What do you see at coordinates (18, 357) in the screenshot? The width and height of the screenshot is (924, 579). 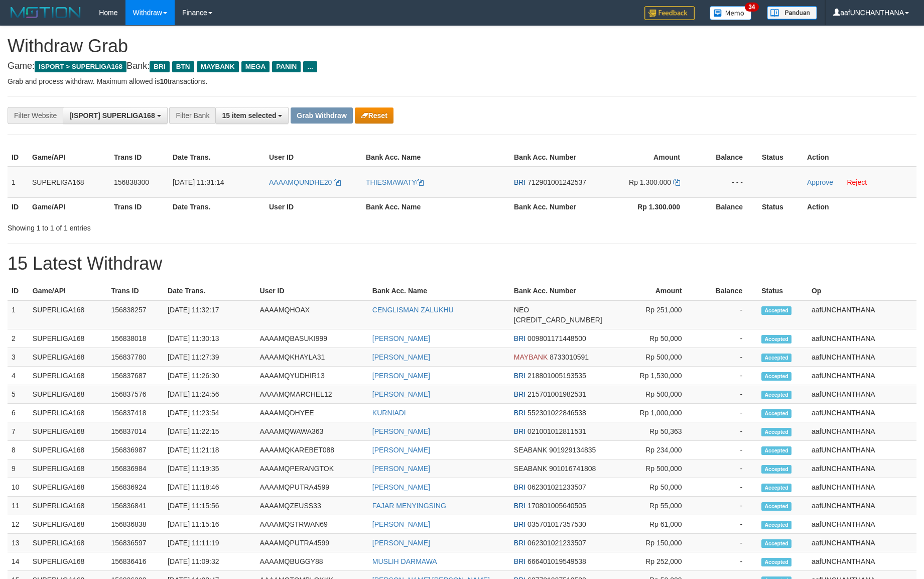 I see `td: 3` at bounding box center [18, 357].